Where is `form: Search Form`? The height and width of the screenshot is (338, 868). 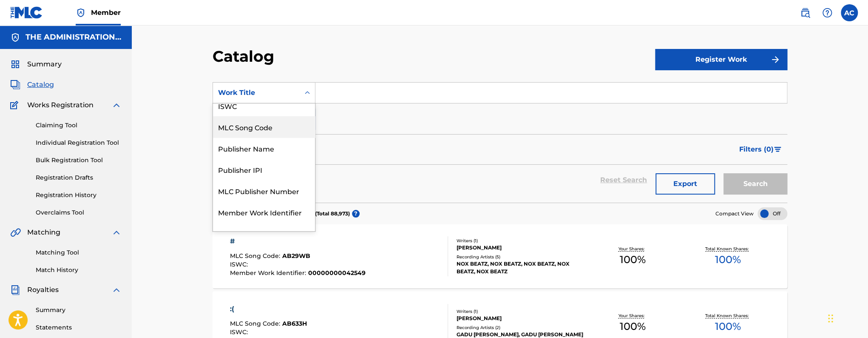 form: Search Form is located at coordinates (500, 142).